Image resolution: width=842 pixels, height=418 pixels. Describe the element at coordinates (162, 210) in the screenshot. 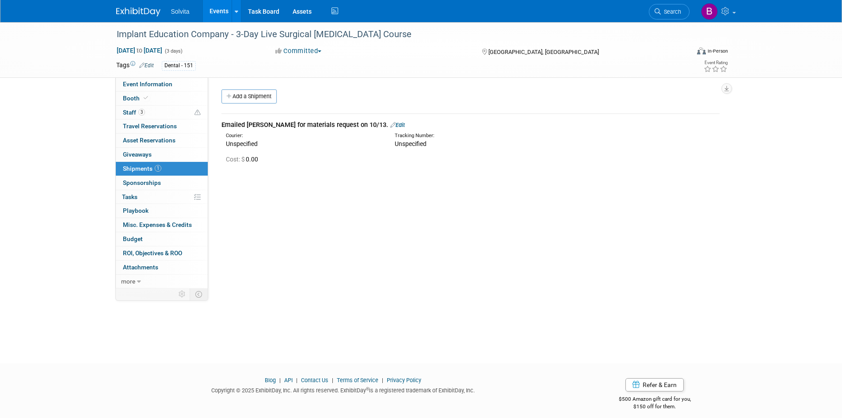

I see `a: Playbook` at that location.